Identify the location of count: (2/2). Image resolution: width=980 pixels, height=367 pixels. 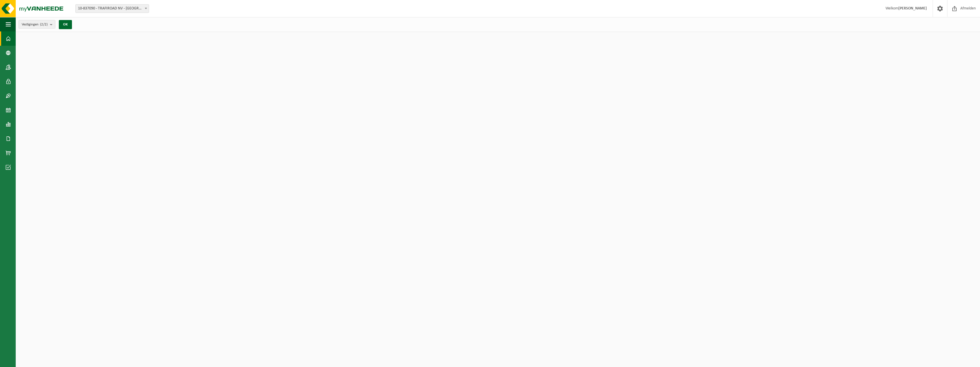
(44, 25).